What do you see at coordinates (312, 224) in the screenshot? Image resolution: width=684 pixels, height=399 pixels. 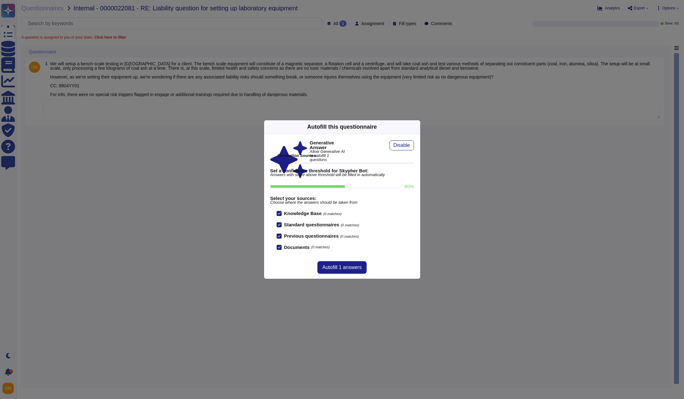 I see `b: Standard questionnaires` at bounding box center [312, 224].